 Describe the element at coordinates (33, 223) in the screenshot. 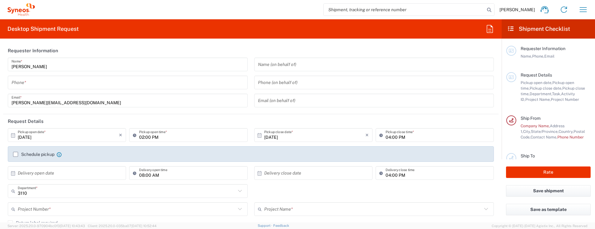

I see `label: Return label required` at that location.